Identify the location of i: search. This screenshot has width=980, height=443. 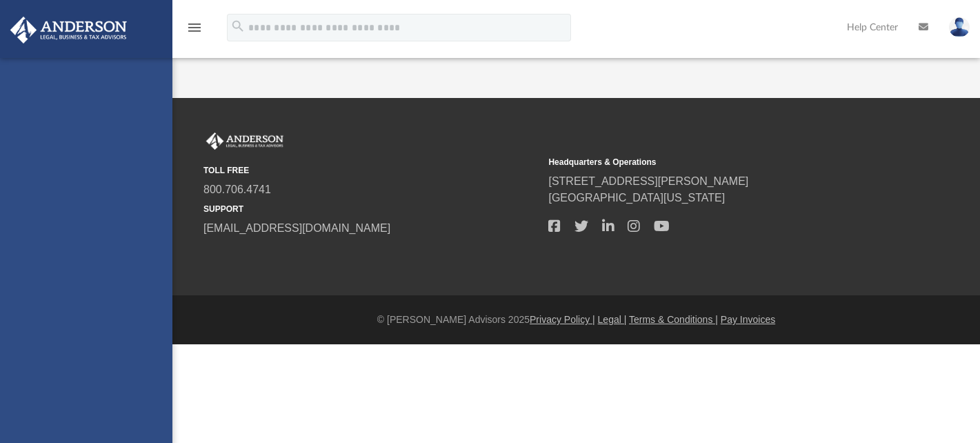
(238, 26).